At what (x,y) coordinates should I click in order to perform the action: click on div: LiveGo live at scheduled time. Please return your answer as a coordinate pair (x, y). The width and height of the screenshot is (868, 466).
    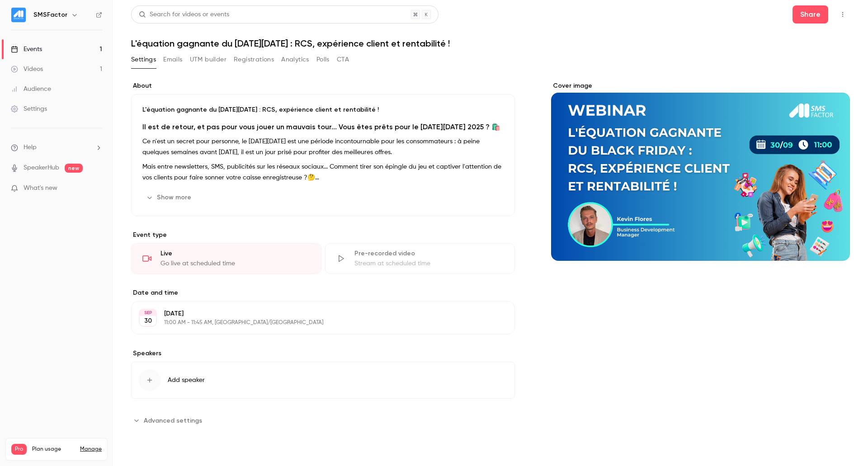
    Looking at the image, I should click on (226, 259).